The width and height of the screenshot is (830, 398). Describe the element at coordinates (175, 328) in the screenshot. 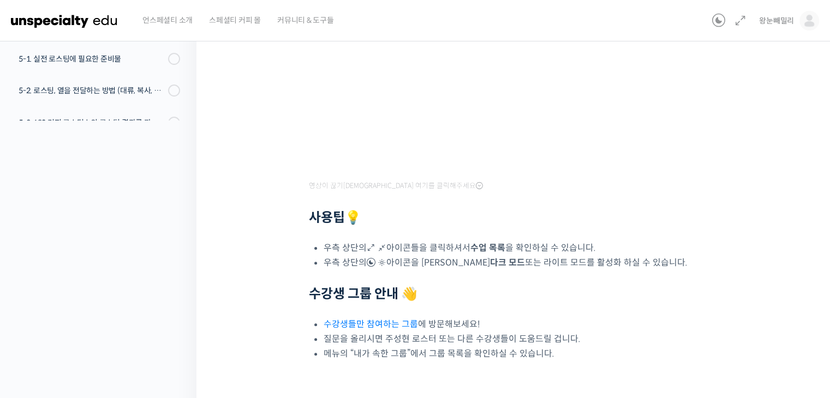

I see `span: 설정` at that location.